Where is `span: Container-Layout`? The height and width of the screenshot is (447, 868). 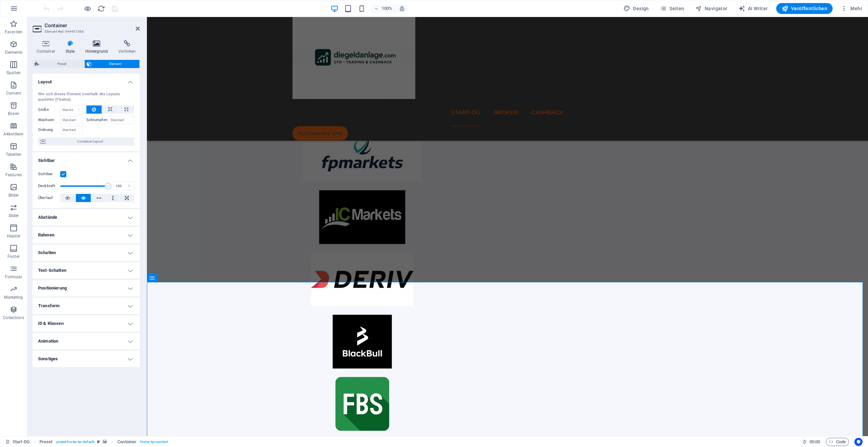
span: Container-Layout is located at coordinates (90, 142).